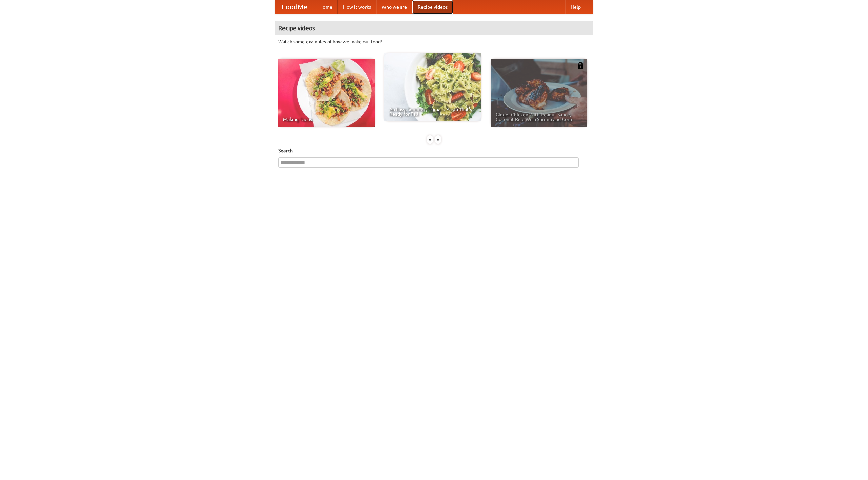 The image size is (868, 480). I want to click on a: Making Tacos, so click(327, 93).